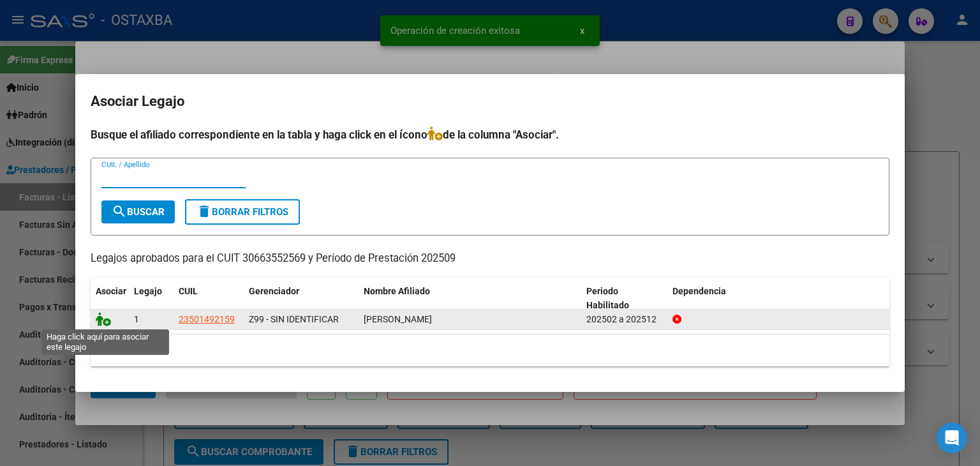 The image size is (980, 466). I want to click on h2: Asociar Legajo, so click(490, 102).